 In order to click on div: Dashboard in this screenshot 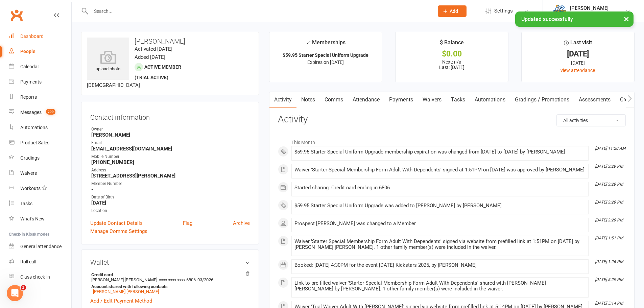, I will do `click(32, 36)`.